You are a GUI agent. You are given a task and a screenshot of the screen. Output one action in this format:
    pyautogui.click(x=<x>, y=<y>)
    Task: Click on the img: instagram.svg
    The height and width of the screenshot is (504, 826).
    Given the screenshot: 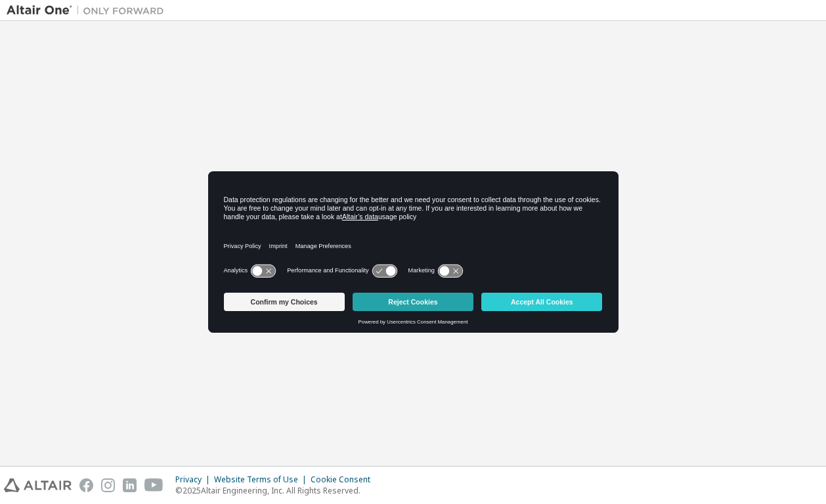 What is the action you would take?
    pyautogui.click(x=107, y=485)
    